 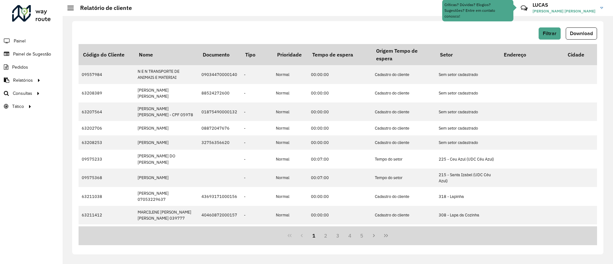 What do you see at coordinates (106, 178) in the screenshot?
I see `td: 09575368` at bounding box center [106, 178].